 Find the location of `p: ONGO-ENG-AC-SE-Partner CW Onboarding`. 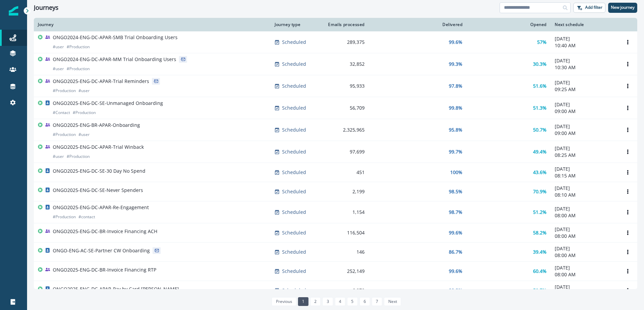

p: ONGO-ENG-AC-SE-Partner CW Onboarding is located at coordinates (101, 251).